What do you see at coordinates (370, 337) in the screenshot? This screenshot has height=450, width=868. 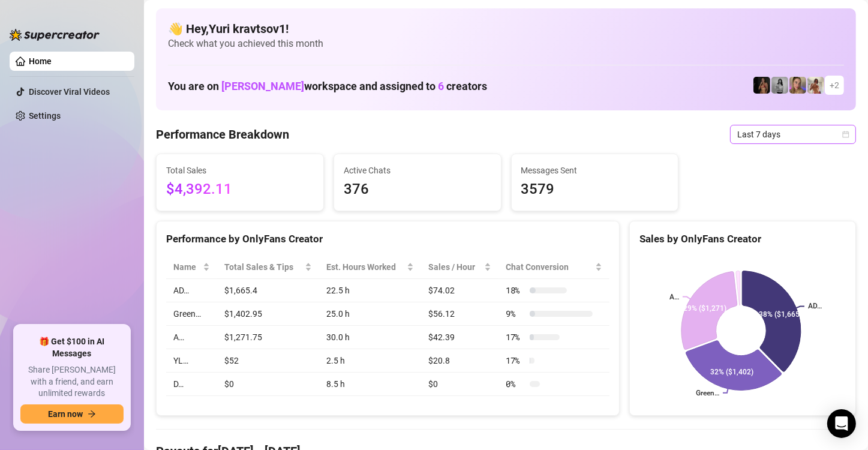 I see `td: 30.0 h` at bounding box center [370, 337].